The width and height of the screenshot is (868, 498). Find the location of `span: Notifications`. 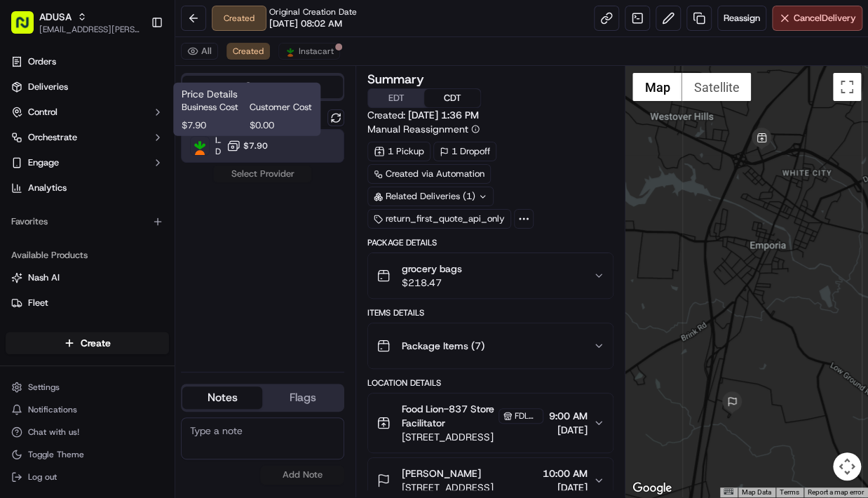

span: Notifications is located at coordinates (53, 410).